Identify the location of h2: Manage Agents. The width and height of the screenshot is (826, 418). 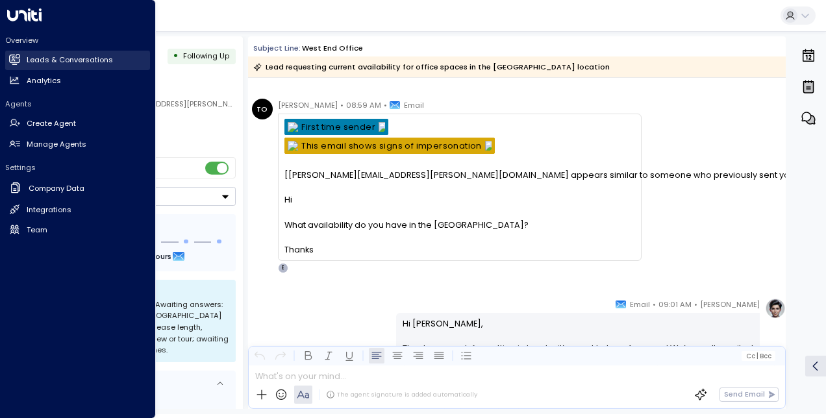
(56, 144).